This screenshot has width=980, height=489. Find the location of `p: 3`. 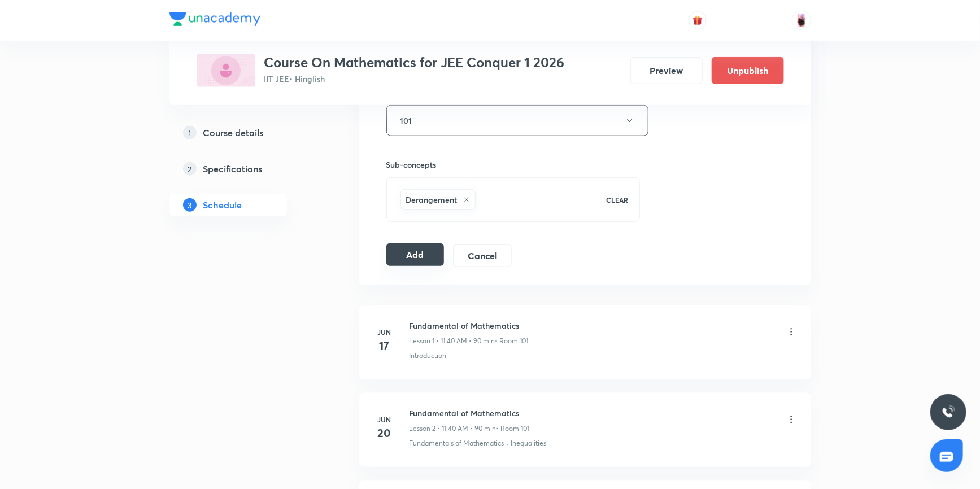

p: 3 is located at coordinates (190, 205).